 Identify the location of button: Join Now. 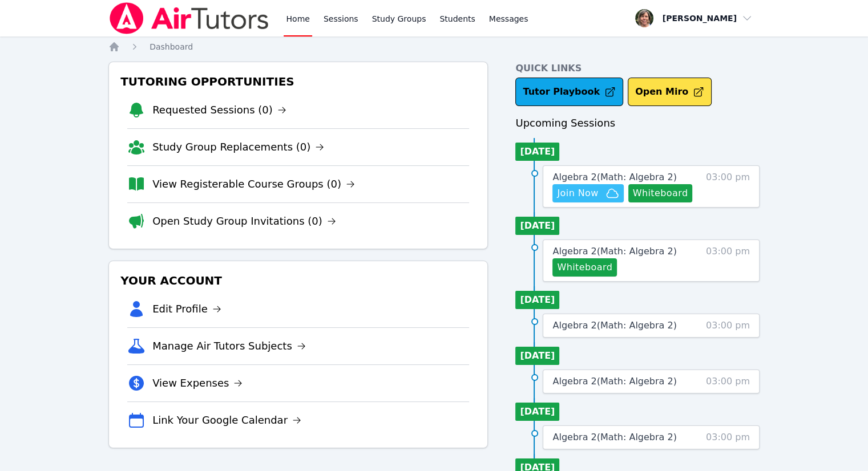
(588, 194).